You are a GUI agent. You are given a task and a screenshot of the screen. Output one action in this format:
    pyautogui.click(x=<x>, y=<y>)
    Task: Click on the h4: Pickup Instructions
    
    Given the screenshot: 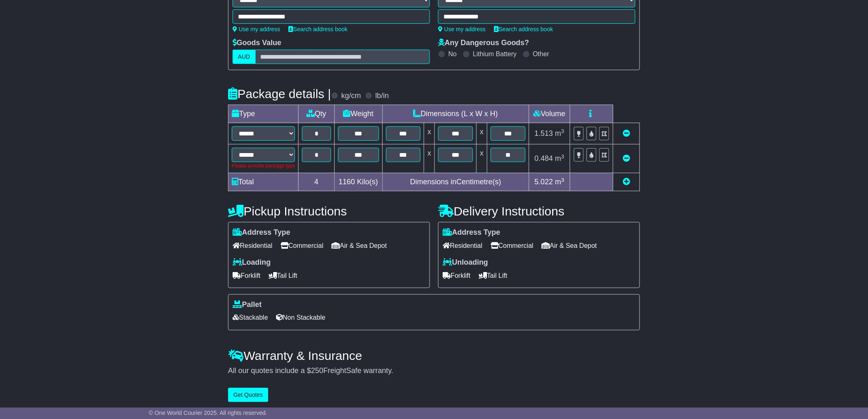 What is the action you would take?
    pyautogui.click(x=329, y=211)
    